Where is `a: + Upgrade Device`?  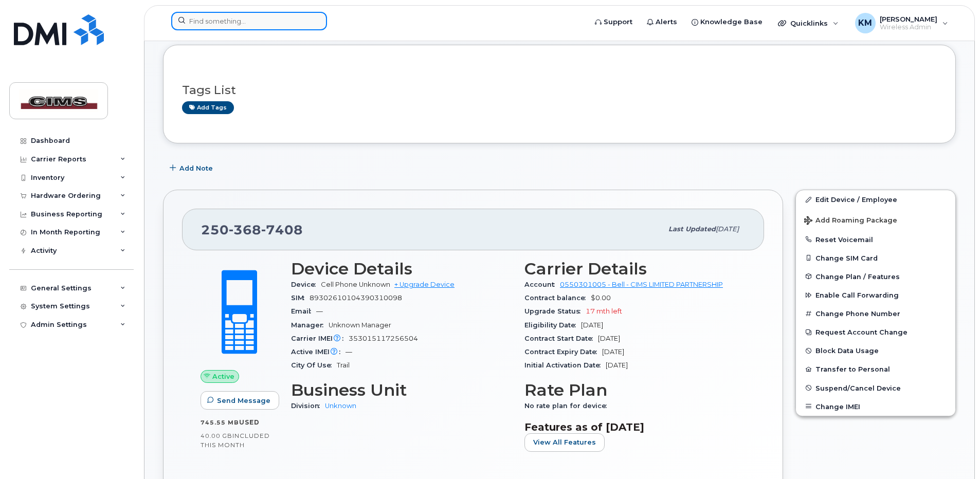 a: + Upgrade Device is located at coordinates (424, 284).